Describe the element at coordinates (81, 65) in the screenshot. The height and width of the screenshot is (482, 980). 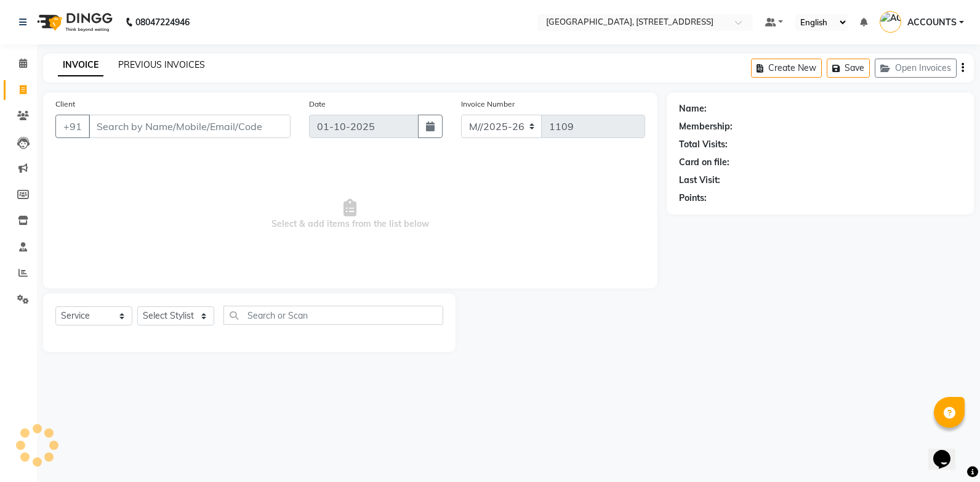
I see `a: INVOICE` at that location.